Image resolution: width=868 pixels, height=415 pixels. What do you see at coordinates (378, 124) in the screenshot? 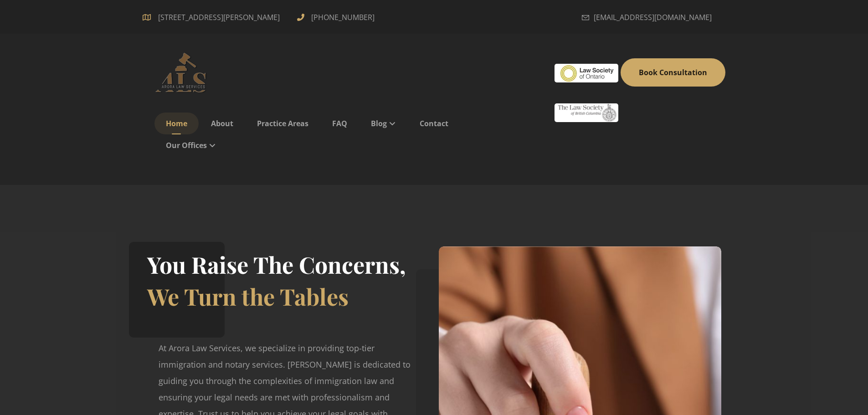
I see `span: Blog` at bounding box center [378, 124].